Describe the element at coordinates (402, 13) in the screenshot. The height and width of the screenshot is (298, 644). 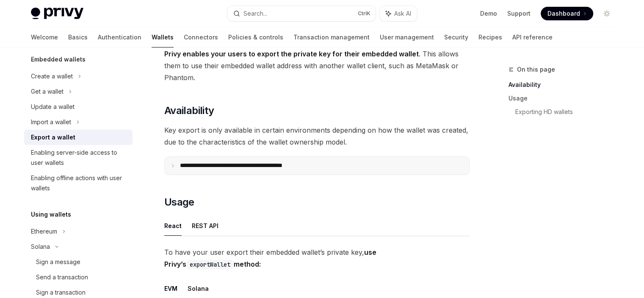
I see `span: Ask AI` at that location.